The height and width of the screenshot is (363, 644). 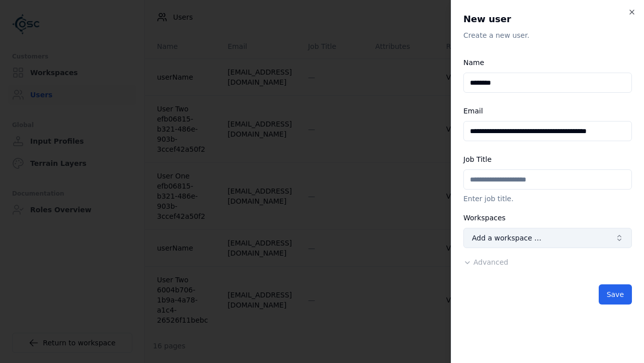 I want to click on button: Advanced, so click(x=486, y=262).